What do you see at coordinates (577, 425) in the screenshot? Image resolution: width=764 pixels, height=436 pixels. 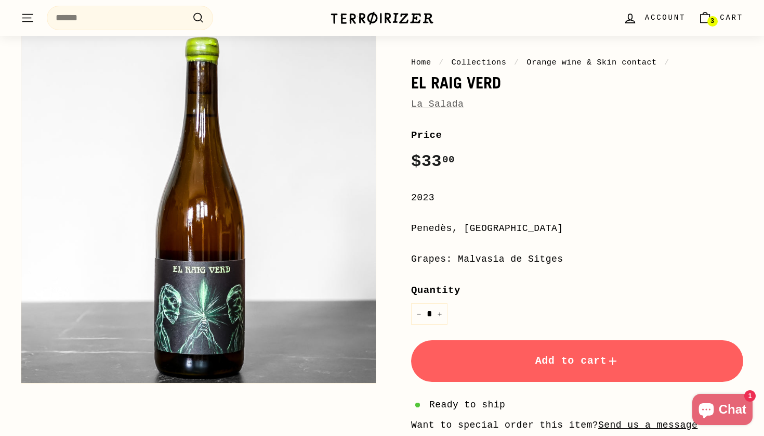 I see `li: Want to special order this item?` at bounding box center [577, 425].